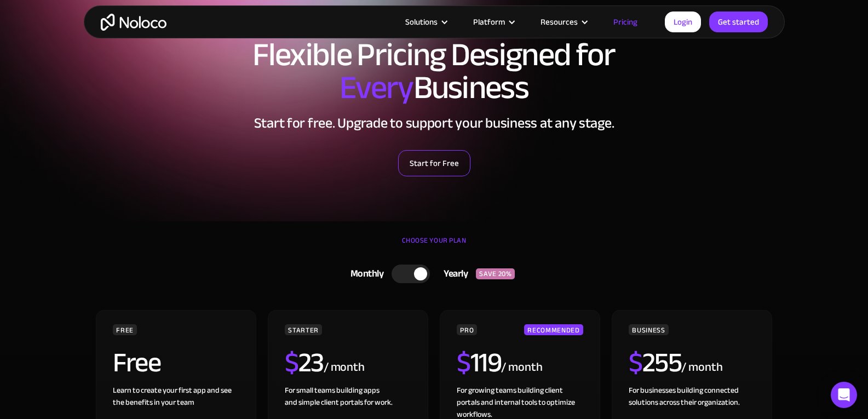  I want to click on h2: Start for free. Upgrade to support your business at any stage., so click(434, 123).